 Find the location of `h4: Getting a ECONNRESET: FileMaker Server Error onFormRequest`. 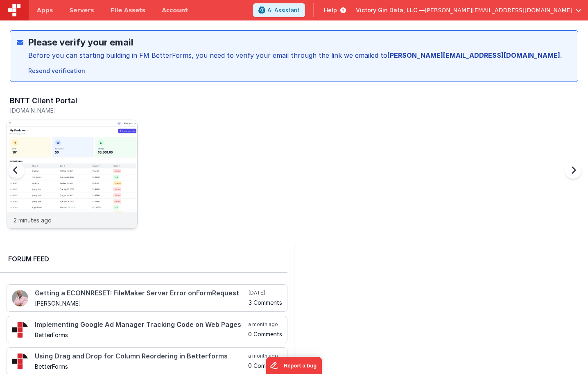

h4: Getting a ECONNRESET: FileMaker Server Error onFormRequest is located at coordinates (141, 294).